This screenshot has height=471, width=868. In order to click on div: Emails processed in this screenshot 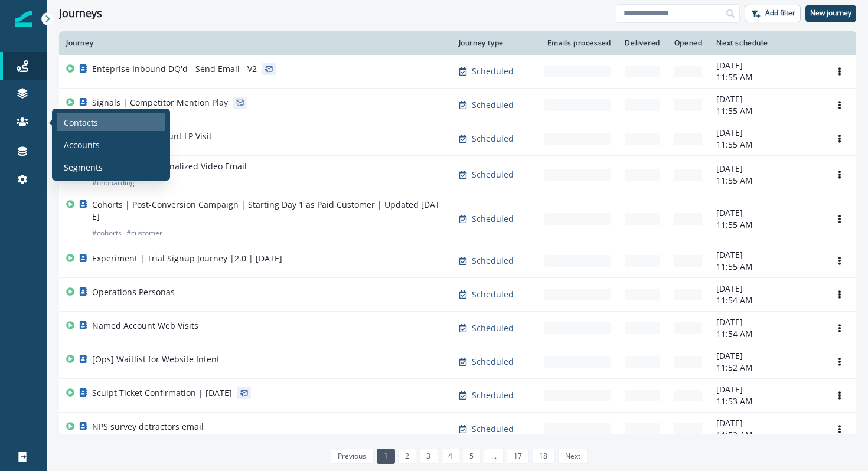, I will do `click(577, 43)`.